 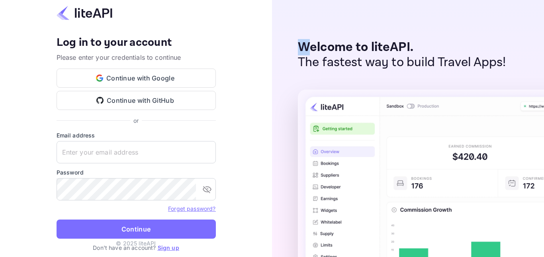 I want to click on p: The fastest way to build Travel Apps!, so click(x=402, y=63).